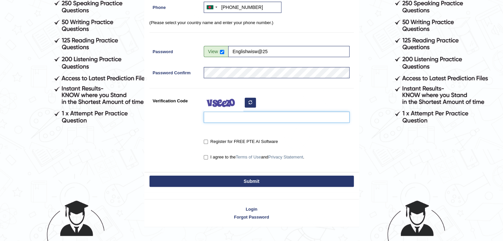 Image resolution: width=503 pixels, height=241 pixels. Describe the element at coordinates (175, 50) in the screenshot. I see `label: Password` at that location.